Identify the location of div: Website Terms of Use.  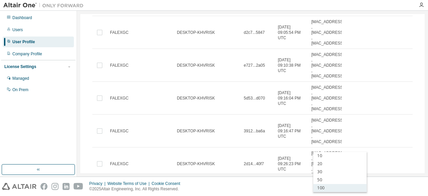
(129, 183).